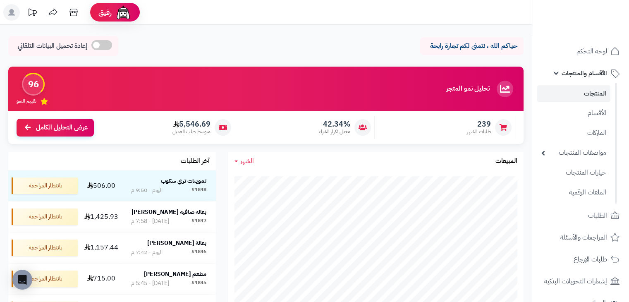 The height and width of the screenshot is (302, 629). I want to click on td: 715.00, so click(101, 279).